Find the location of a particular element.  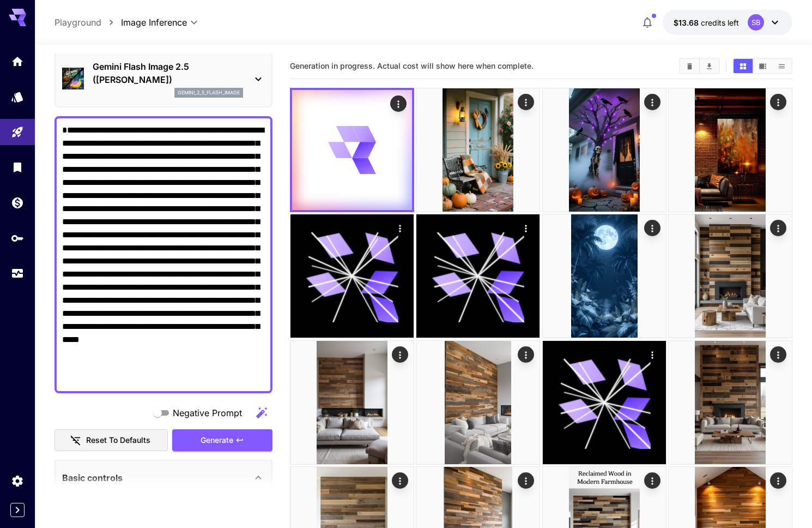

div: API Keys is located at coordinates (17, 237).